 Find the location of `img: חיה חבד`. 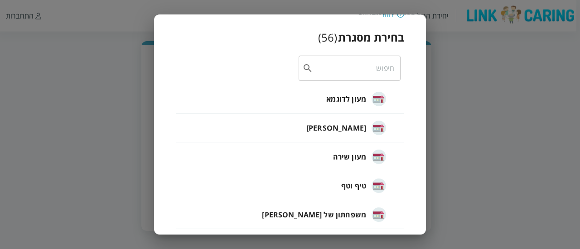

img: חיה חבד is located at coordinates (379, 128).